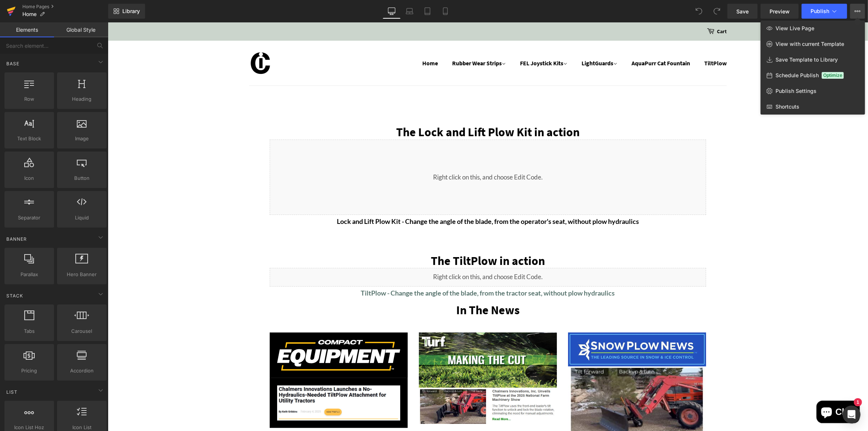  What do you see at coordinates (82, 99) in the screenshot?
I see `span: Heading` at bounding box center [82, 99].